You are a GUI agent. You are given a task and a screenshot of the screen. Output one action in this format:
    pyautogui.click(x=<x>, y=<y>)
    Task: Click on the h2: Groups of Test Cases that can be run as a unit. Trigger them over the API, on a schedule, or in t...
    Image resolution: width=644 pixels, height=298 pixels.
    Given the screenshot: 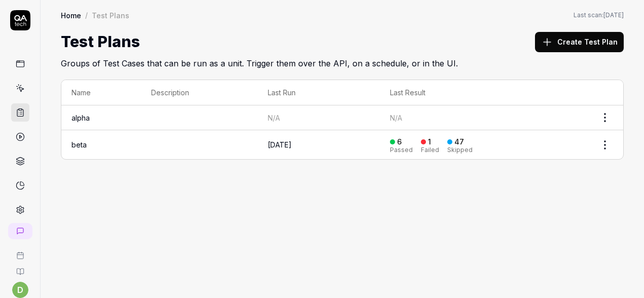 What is the action you would take?
    pyautogui.click(x=342, y=62)
    